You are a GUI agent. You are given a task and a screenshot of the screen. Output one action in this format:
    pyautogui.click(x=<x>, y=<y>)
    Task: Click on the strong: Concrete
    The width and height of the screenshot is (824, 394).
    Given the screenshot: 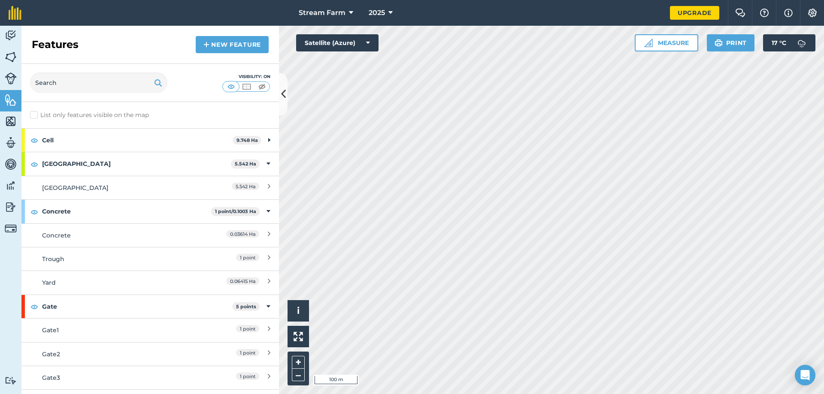 What is the action you would take?
    pyautogui.click(x=127, y=212)
    